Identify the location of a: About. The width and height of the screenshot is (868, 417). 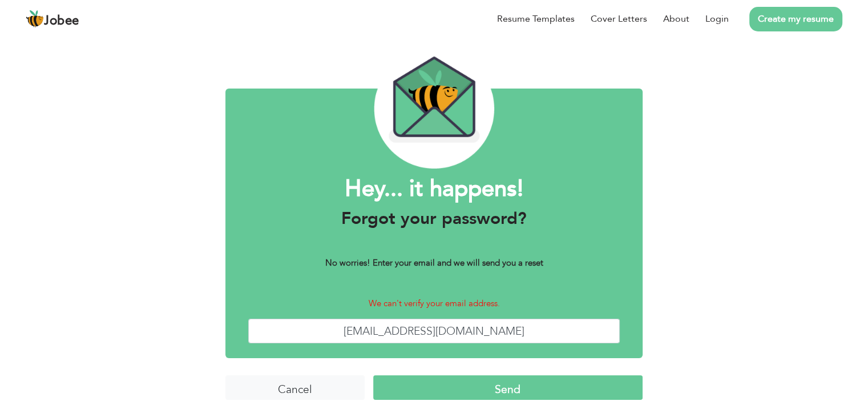
(676, 19).